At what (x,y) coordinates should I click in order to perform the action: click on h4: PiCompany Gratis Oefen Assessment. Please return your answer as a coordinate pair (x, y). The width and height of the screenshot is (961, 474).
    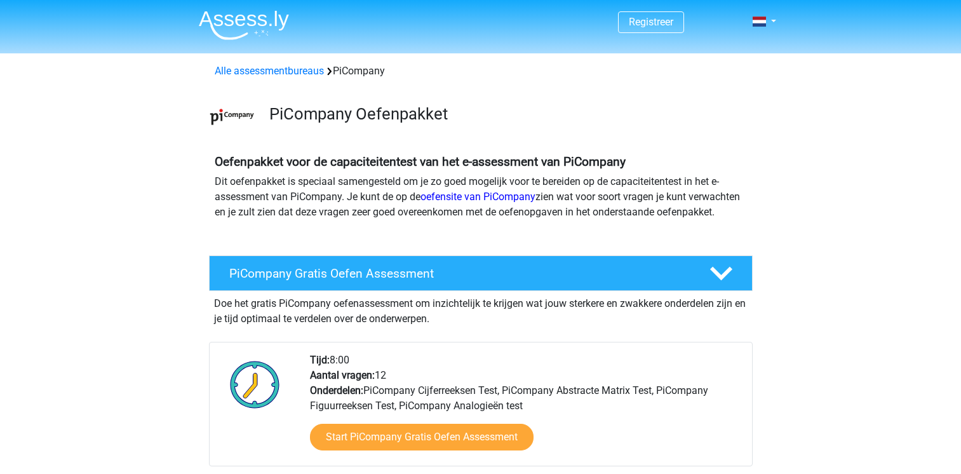
    Looking at the image, I should click on (459, 273).